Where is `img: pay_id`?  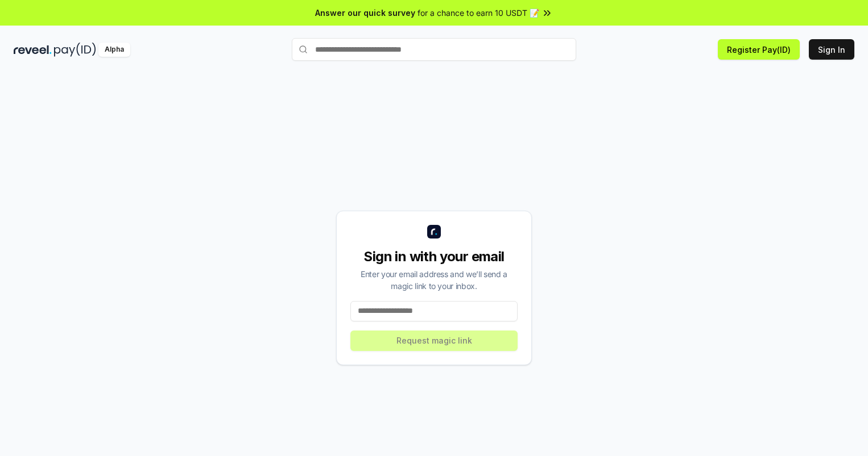 img: pay_id is located at coordinates (75, 50).